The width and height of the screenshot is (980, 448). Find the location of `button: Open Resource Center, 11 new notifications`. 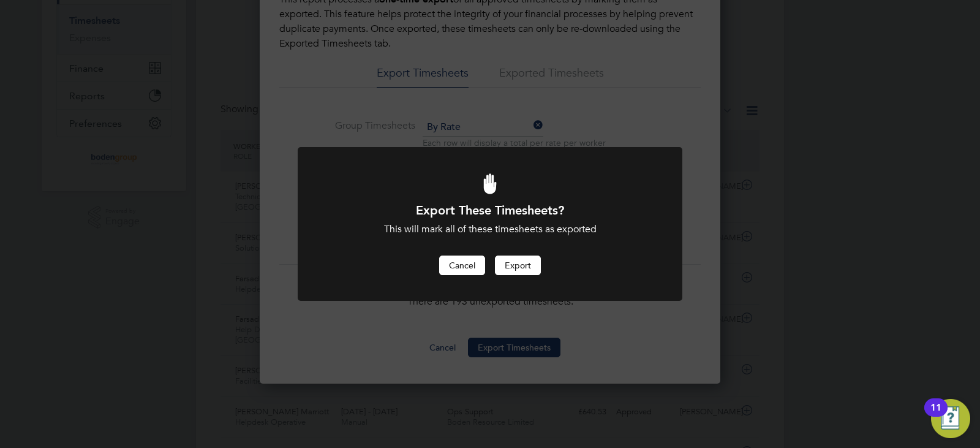

button: Open Resource Center, 11 new notifications is located at coordinates (950, 418).